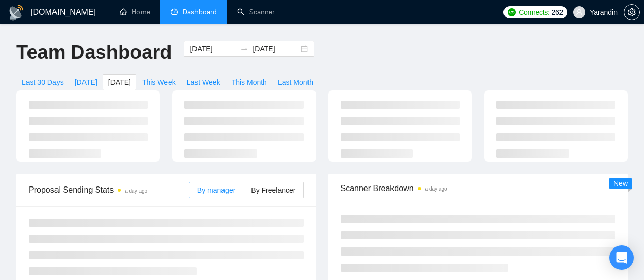 This screenshot has height=280, width=644. What do you see at coordinates (43, 82) in the screenshot?
I see `span: Last 30 Days` at bounding box center [43, 82].